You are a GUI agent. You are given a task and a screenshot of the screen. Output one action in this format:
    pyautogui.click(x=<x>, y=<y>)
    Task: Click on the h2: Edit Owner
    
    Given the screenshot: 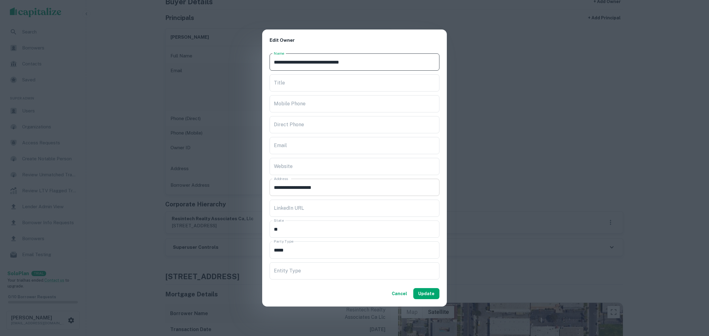 What is the action you would take?
    pyautogui.click(x=354, y=40)
    